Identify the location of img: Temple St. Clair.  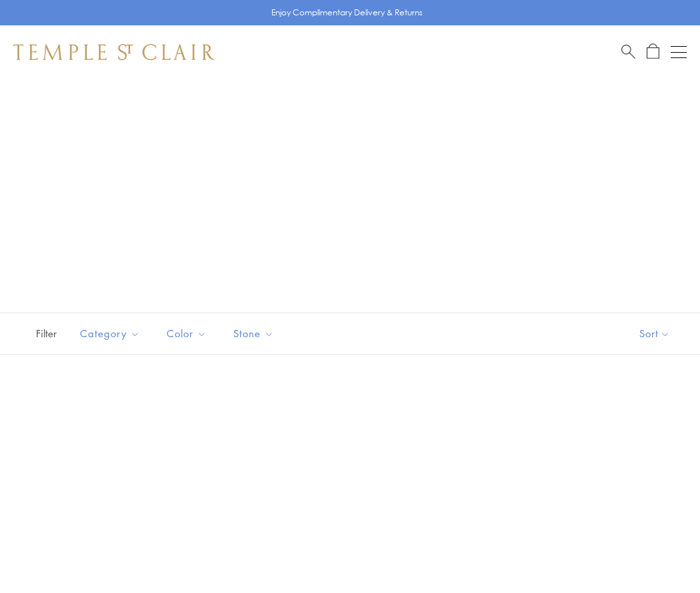
(114, 52).